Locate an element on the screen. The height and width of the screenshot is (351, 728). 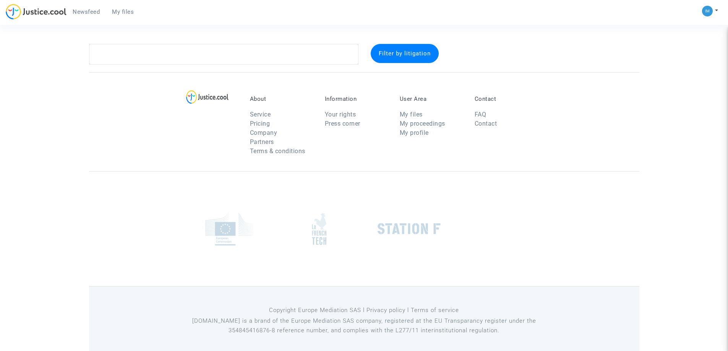
img: jc-logo.svg is located at coordinates (36, 11).